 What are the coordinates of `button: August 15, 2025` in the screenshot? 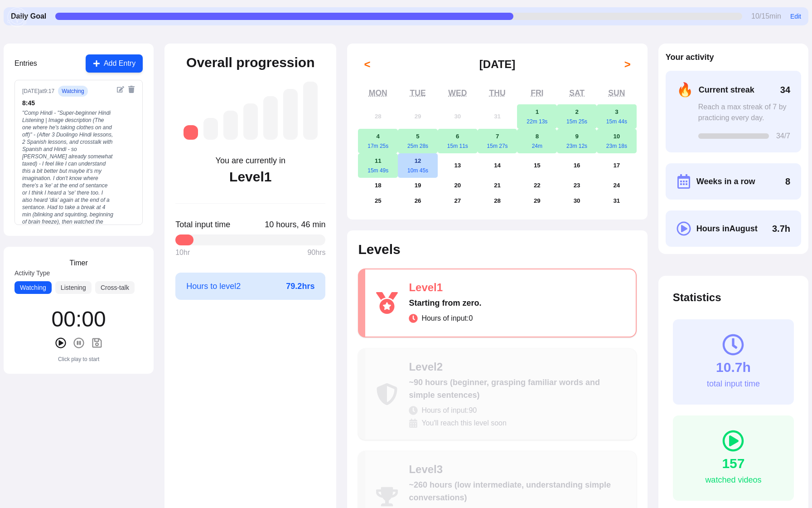 It's located at (537, 165).